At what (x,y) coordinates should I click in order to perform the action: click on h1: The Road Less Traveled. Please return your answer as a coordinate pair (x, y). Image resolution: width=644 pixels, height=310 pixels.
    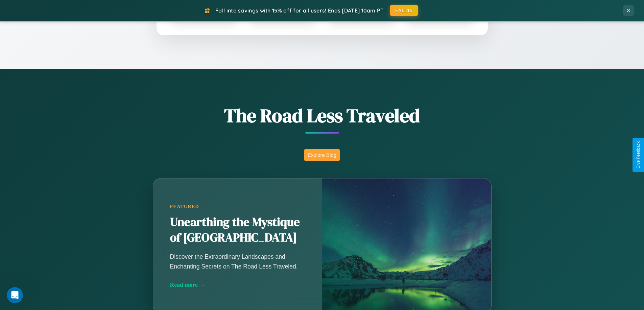
    Looking at the image, I should click on (322, 115).